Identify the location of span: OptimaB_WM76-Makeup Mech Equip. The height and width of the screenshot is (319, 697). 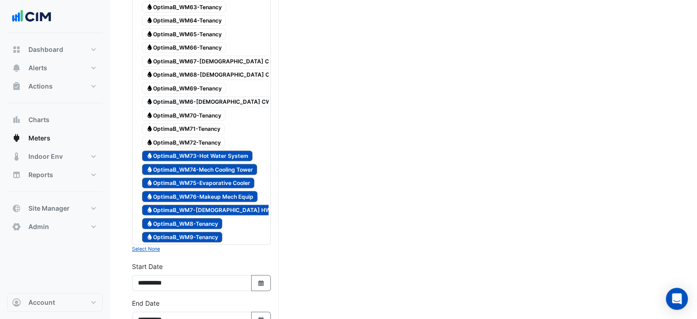
(200, 196).